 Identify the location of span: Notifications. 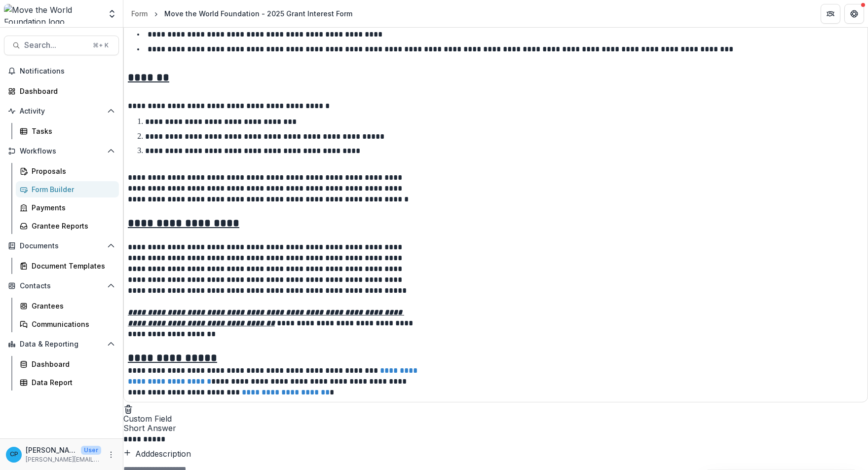
(67, 71).